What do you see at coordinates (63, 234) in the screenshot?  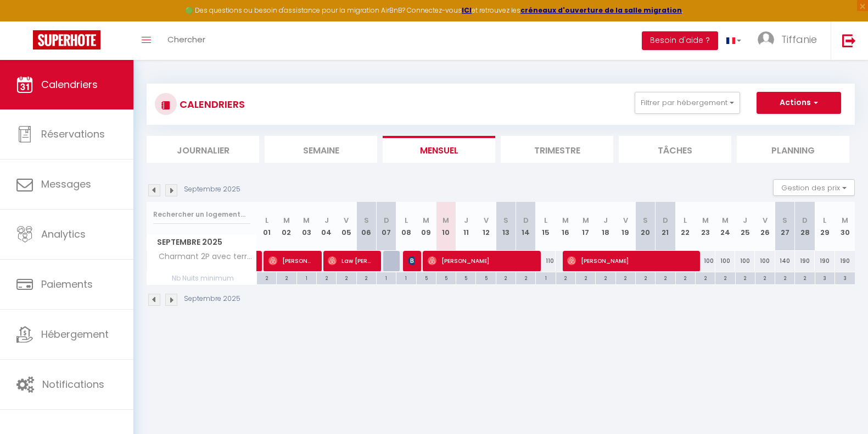 I see `span: Analytics` at bounding box center [63, 234].